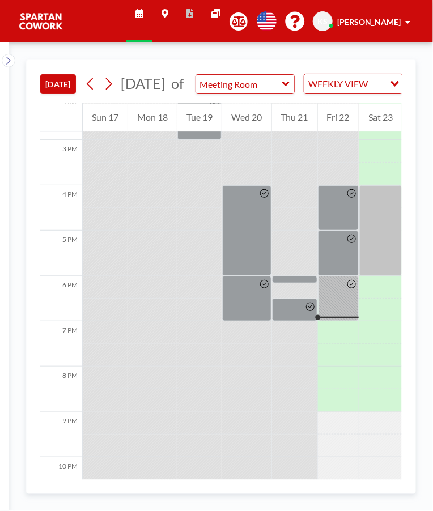 The image size is (433, 511). Describe the element at coordinates (200, 117) in the screenshot. I see `div: Tue 19` at that location.